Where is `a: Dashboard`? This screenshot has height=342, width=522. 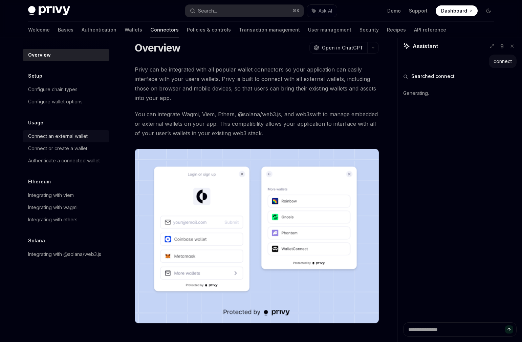 a: Dashboard is located at coordinates (457, 11).